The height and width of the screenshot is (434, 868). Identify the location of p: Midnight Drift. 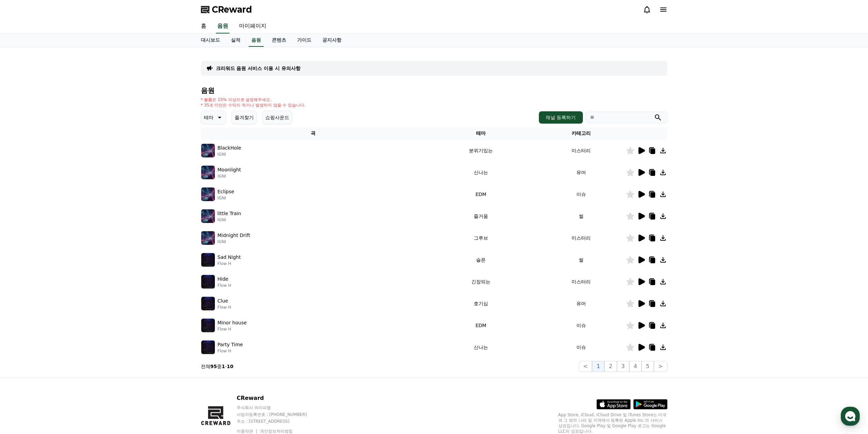
(234, 235).